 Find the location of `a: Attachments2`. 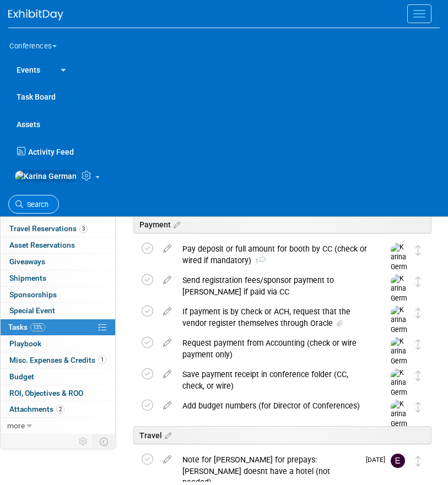

a: Attachments2 is located at coordinates (58, 409).